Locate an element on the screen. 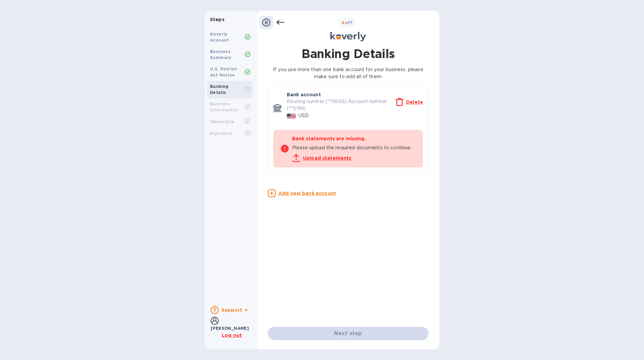 The width and height of the screenshot is (644, 360). u: Delete is located at coordinates (415, 102).